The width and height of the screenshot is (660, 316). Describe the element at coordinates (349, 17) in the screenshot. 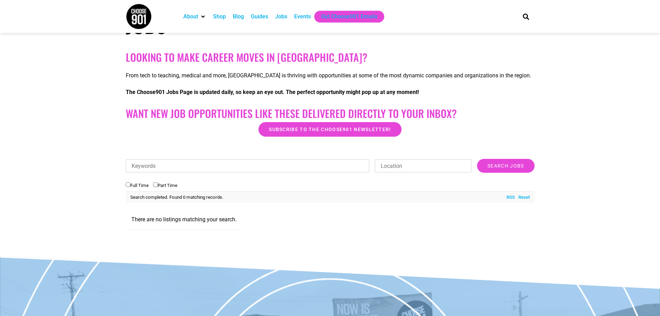

I see `a: Get Choose901 Emails` at that location.